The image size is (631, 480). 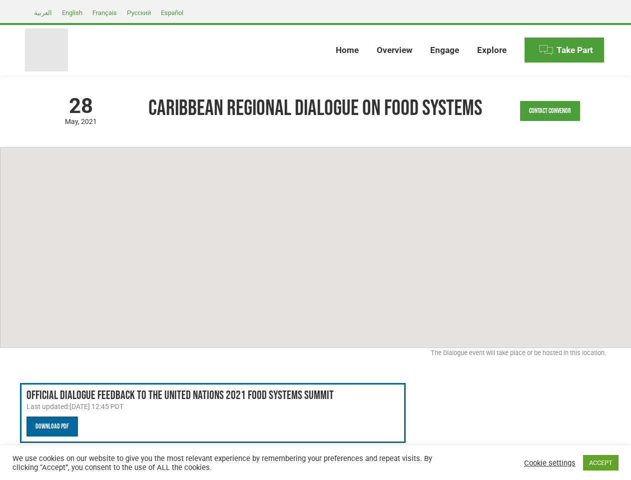 I want to click on div: Last updated:, so click(x=213, y=406).